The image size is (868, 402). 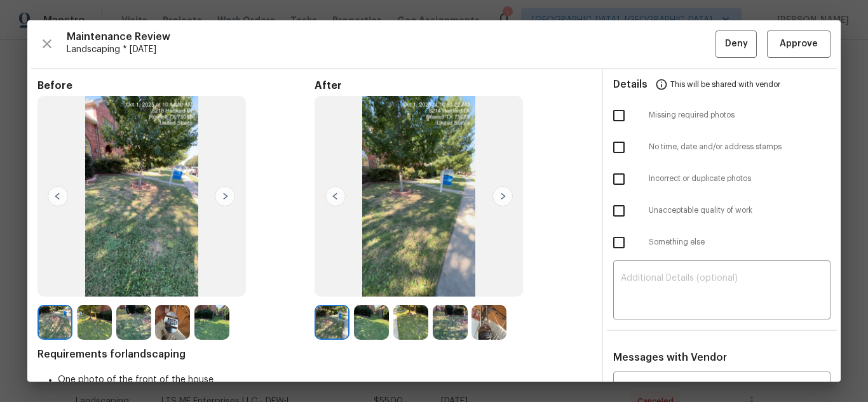 I want to click on span: Missing required photos, so click(x=739, y=115).